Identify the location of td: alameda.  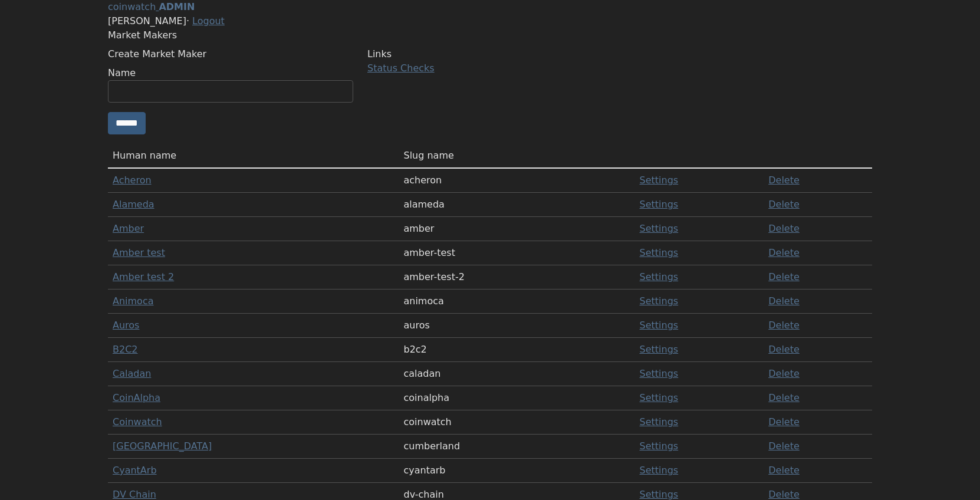
(516, 205).